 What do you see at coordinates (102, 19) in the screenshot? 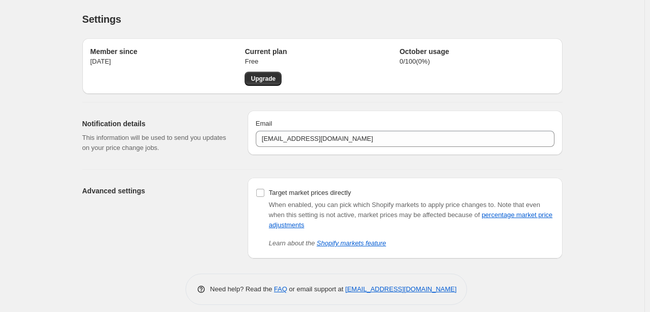
I see `span: Settings` at bounding box center [102, 19].